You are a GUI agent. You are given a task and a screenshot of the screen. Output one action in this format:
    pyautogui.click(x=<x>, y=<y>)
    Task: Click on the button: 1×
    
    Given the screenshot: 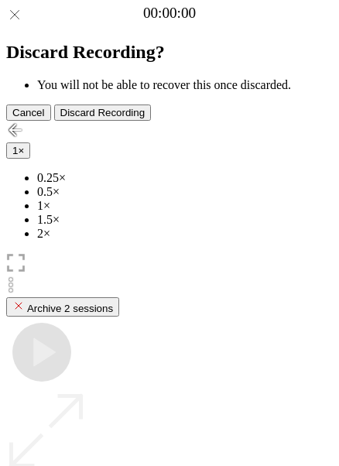 What is the action you would take?
    pyautogui.click(x=18, y=150)
    